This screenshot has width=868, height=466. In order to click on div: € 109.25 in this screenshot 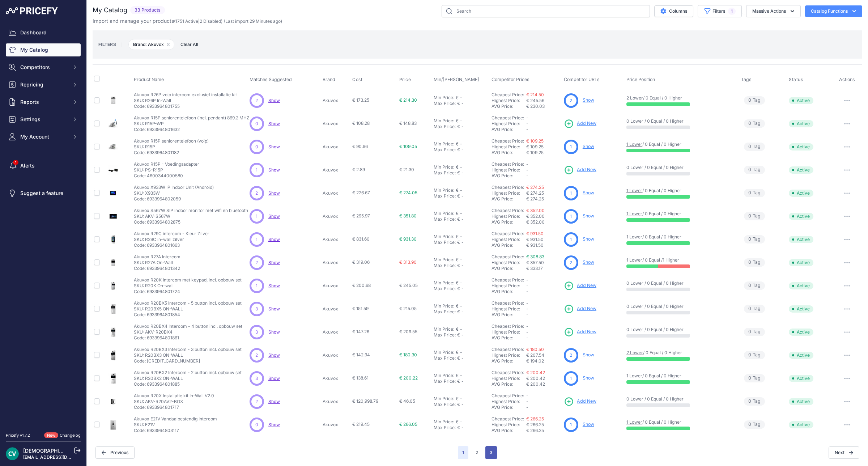, I will do `click(544, 153)`.